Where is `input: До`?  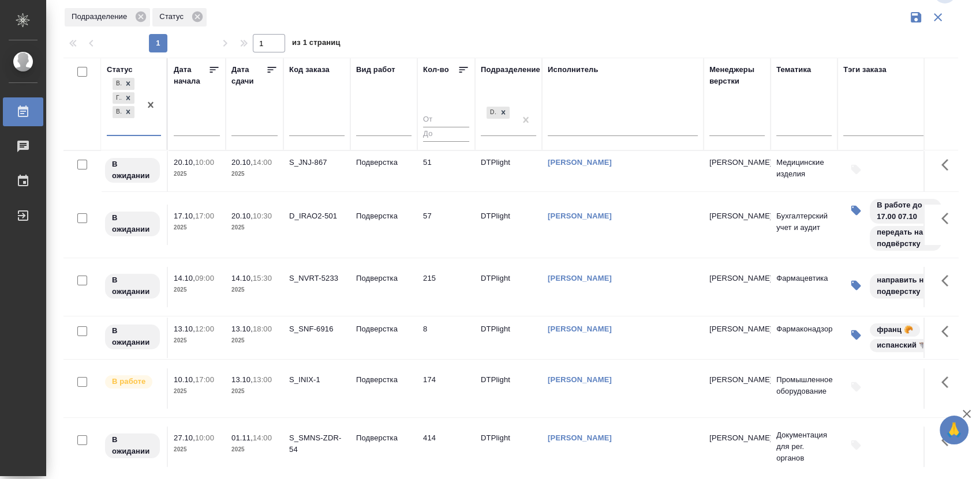 input: До is located at coordinates (446, 134).